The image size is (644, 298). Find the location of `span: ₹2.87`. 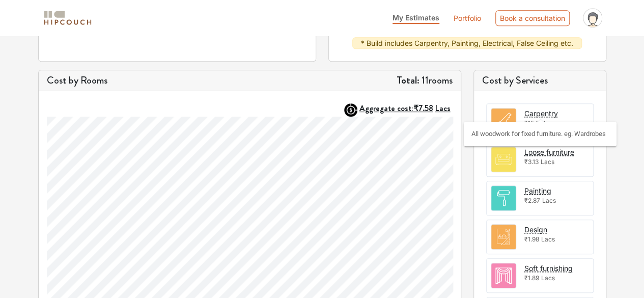

span: ₹2.87 is located at coordinates (532, 200).